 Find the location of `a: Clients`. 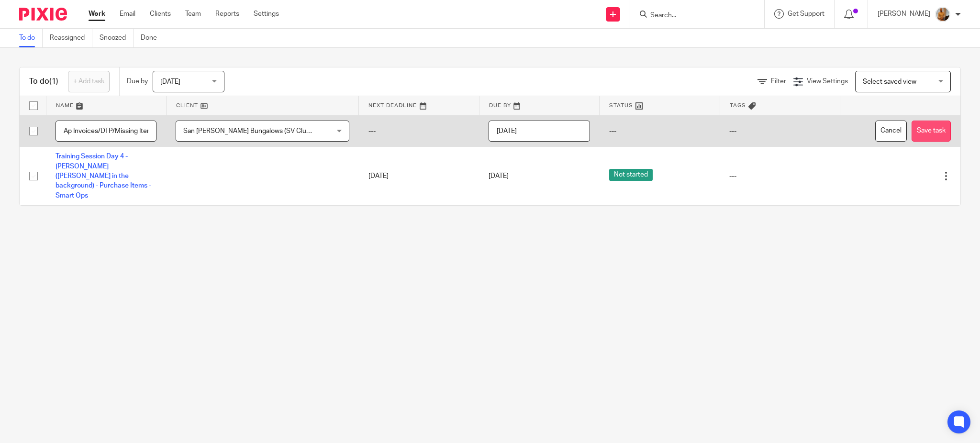

a: Clients is located at coordinates (160, 14).